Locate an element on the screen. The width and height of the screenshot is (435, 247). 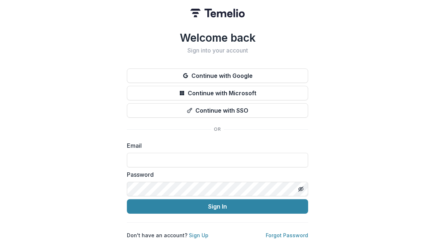
h1: Welcome back is located at coordinates (218, 38).